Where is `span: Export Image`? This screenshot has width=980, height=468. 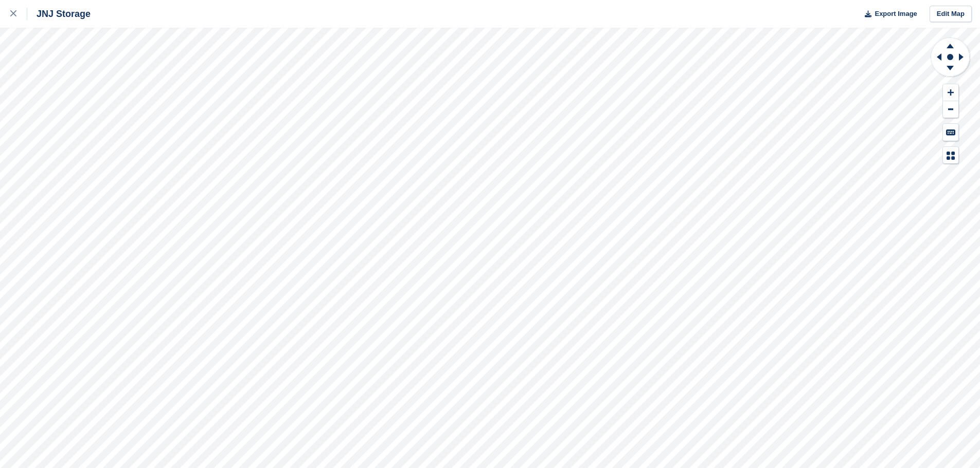 span: Export Image is located at coordinates (895, 14).